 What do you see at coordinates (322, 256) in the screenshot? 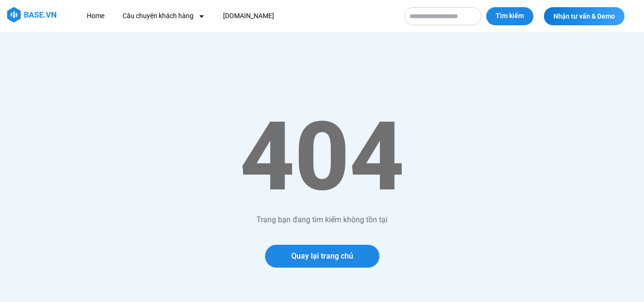
I see `a: Quay lại trang chủ` at bounding box center [322, 256].